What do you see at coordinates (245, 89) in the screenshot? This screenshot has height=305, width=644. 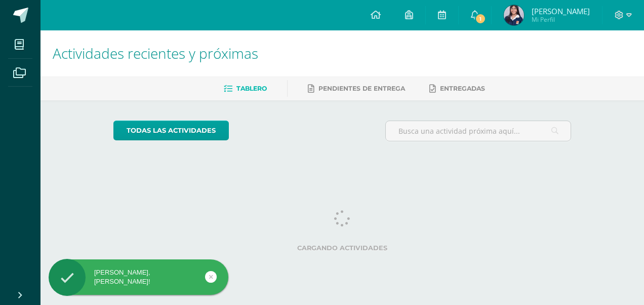 I see `a: Tablero` at bounding box center [245, 89].